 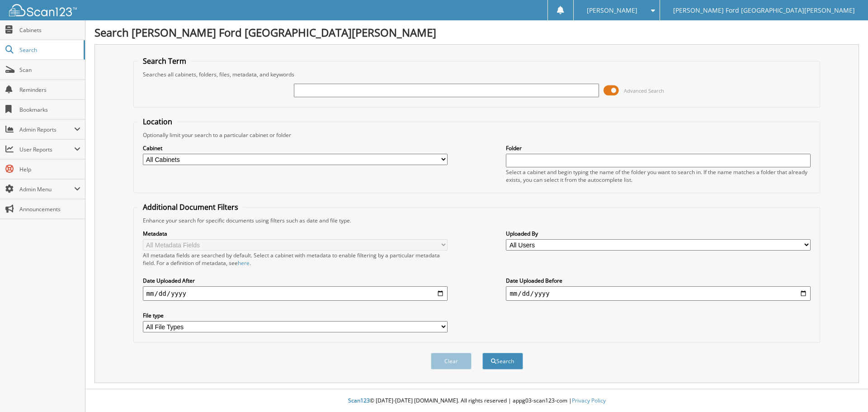 I want to click on span: Search, so click(x=50, y=50).